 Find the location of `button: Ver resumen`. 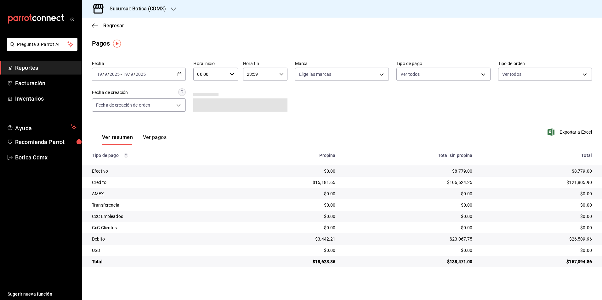

button: Ver resumen is located at coordinates (117, 140).